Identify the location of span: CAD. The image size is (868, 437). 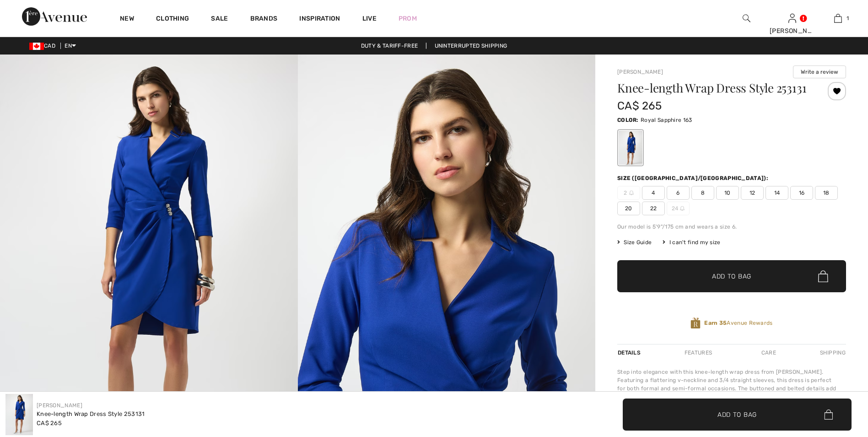
(44, 46).